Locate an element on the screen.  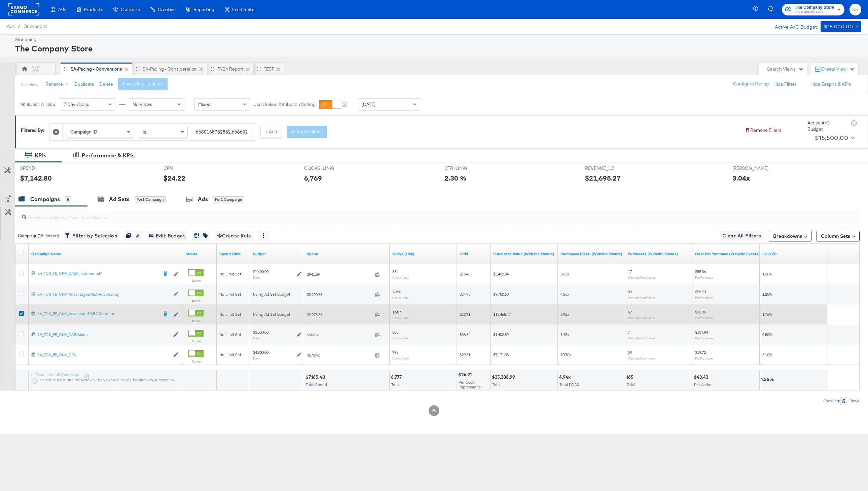
a: If set, this is the maximum spend for your campaign. is located at coordinates (234, 254).